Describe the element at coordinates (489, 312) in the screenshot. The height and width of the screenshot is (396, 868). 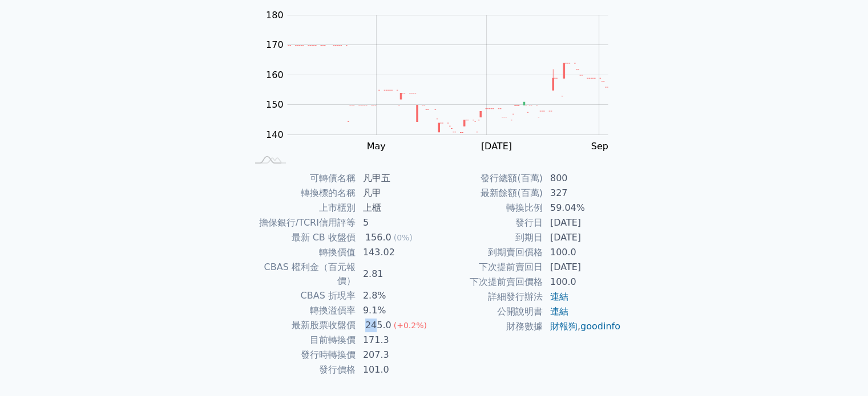
I see `td: 公開說明書` at that location.